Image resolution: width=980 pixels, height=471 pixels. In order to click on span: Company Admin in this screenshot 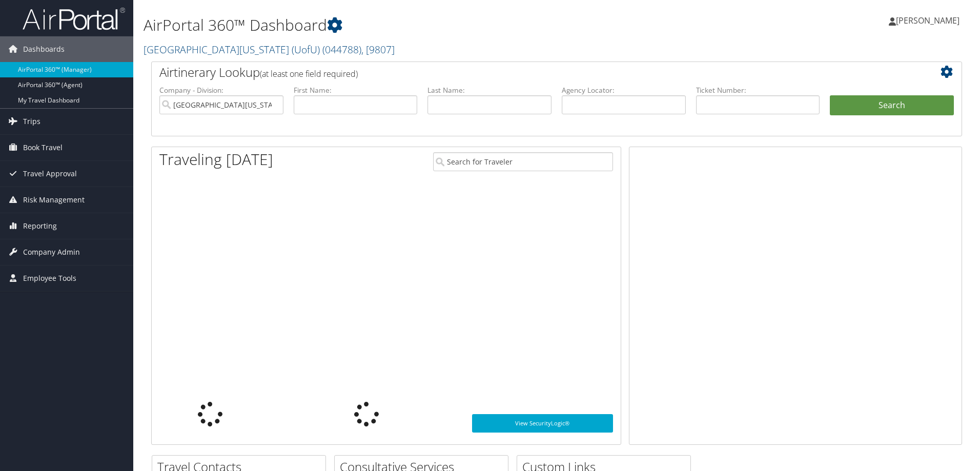, I will do `click(51, 252)`.